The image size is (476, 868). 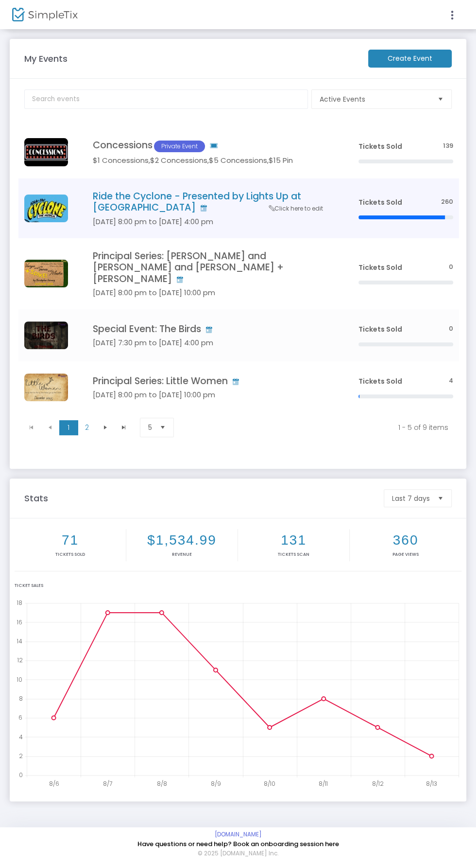 I want to click on text: 8/10, so click(x=270, y=784).